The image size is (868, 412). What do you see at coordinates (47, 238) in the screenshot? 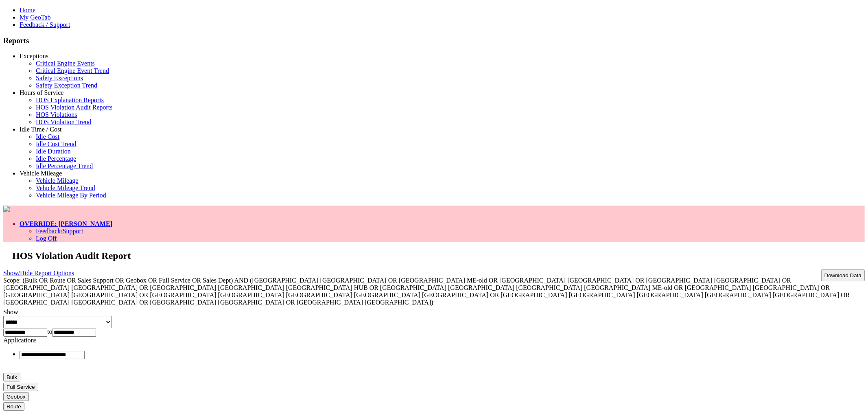
I see `a: Log Off` at bounding box center [47, 238].